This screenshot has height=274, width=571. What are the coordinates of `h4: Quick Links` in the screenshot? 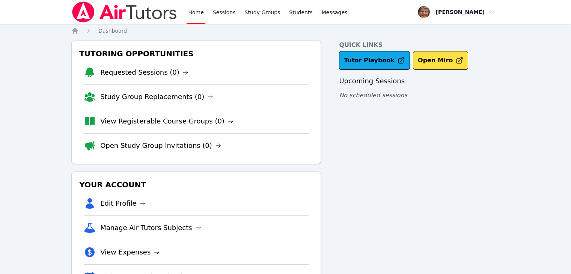 It's located at (419, 45).